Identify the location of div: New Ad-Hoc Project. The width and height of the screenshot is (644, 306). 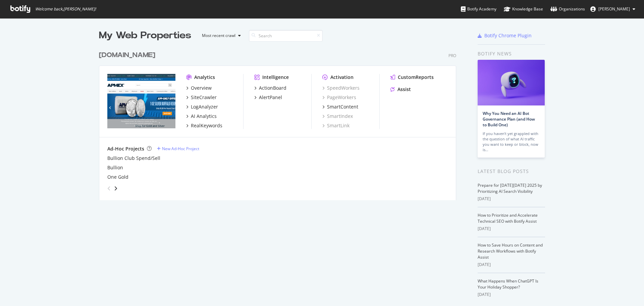
(180, 148).